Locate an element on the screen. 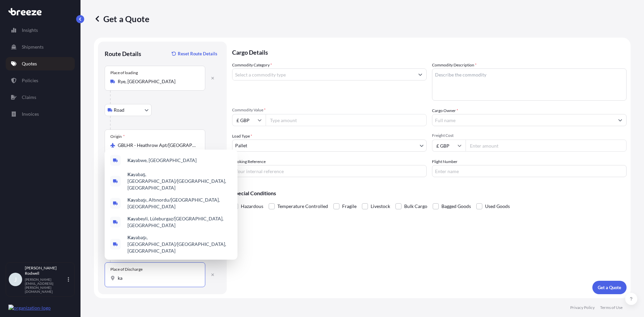 The height and width of the screenshot is (317, 644). div: Show suggestions is located at coordinates (171, 204).